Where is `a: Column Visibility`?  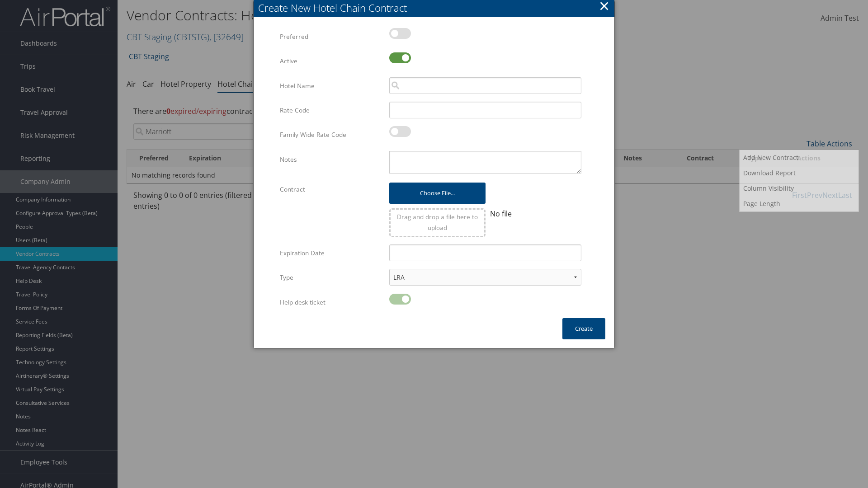
a: Column Visibility is located at coordinates (799, 188).